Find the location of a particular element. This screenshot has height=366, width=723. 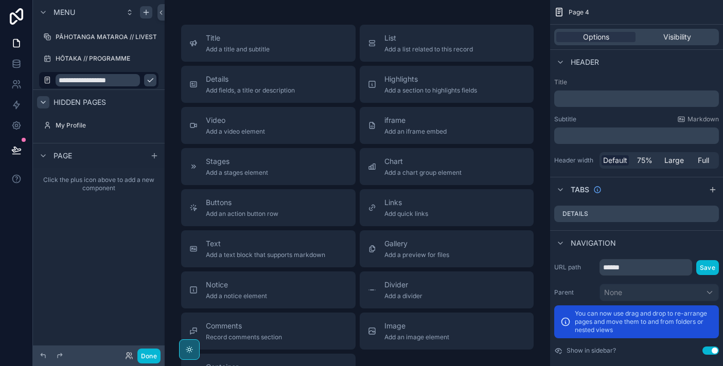

span: Add a stages element is located at coordinates (237, 173).